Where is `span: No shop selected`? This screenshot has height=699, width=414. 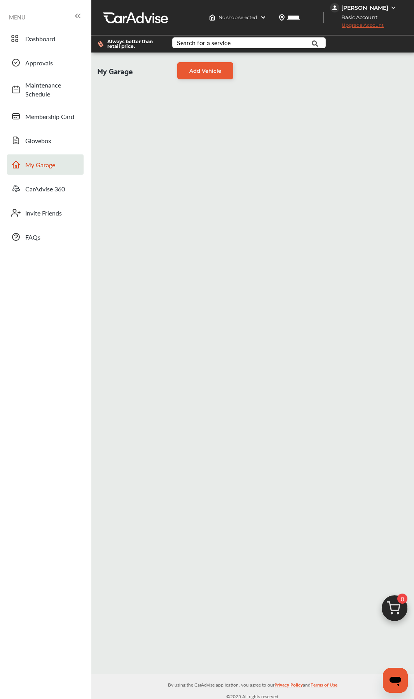 span: No shop selected is located at coordinates (238, 18).